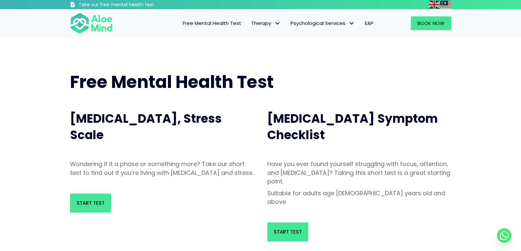  What do you see at coordinates (434, 5) in the screenshot?
I see `img: en` at bounding box center [434, 5].